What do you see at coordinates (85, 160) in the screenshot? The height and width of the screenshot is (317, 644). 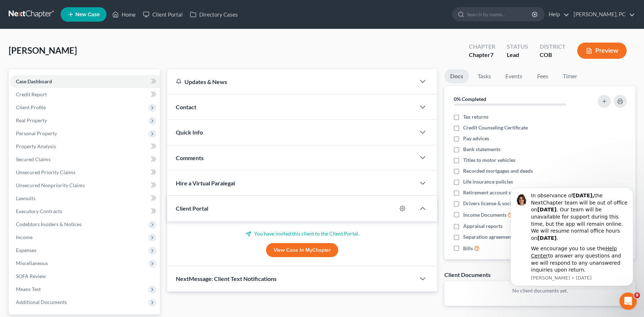 I see `a: Secured Claims` at bounding box center [85, 160].